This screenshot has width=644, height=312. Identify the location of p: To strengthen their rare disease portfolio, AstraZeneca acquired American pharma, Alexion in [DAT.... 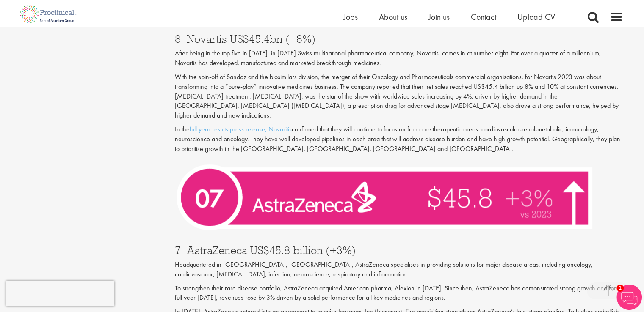
(399, 293).